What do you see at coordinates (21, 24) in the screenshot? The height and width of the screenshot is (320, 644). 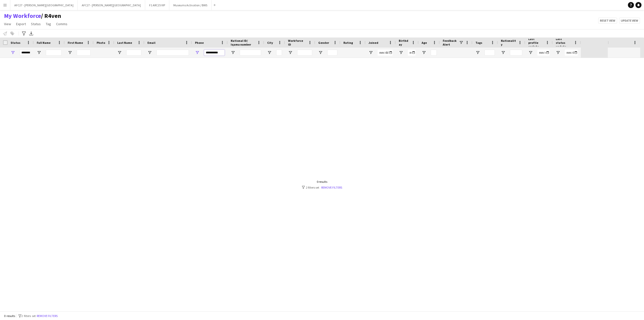 I see `a: Export` at bounding box center [21, 24].